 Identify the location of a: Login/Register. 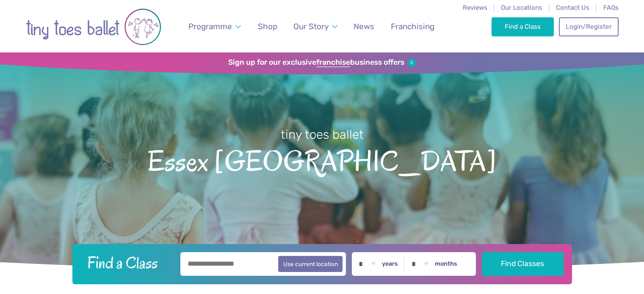
(589, 27).